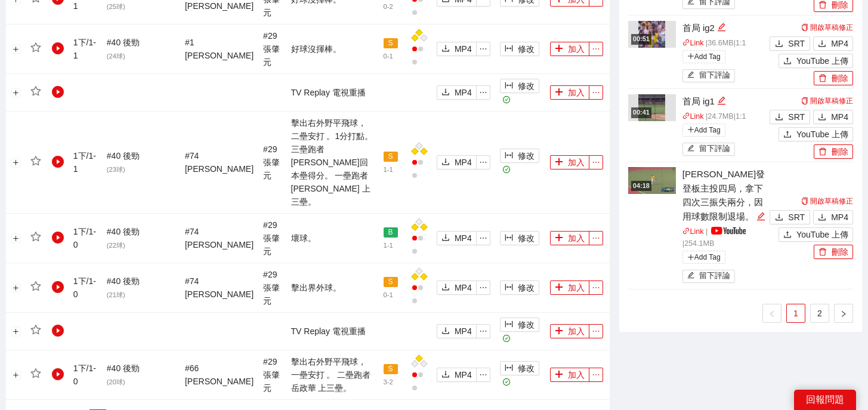 The width and height of the screenshot is (868, 410). What do you see at coordinates (843, 313) in the screenshot?
I see `button: right` at bounding box center [843, 313].